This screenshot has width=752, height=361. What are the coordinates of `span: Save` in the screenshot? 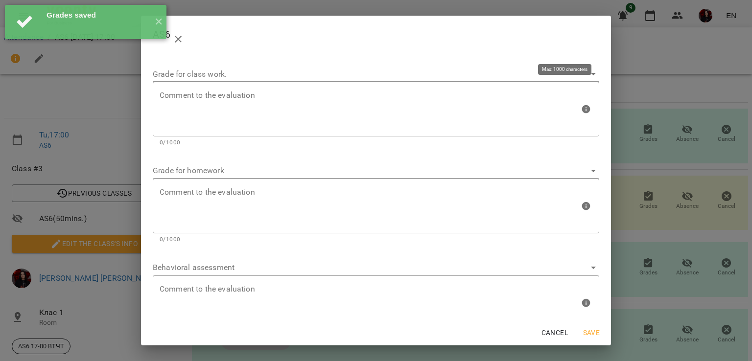 It's located at (591, 333).